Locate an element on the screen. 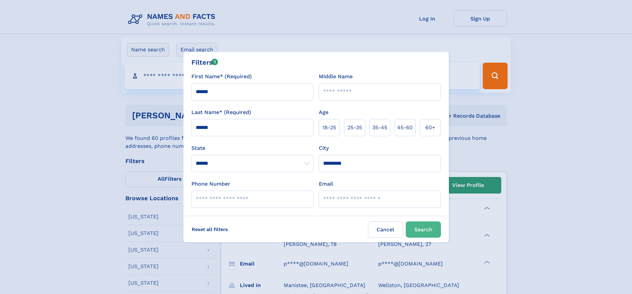 This screenshot has height=294, width=632. label: Reset all filters is located at coordinates (210, 230).